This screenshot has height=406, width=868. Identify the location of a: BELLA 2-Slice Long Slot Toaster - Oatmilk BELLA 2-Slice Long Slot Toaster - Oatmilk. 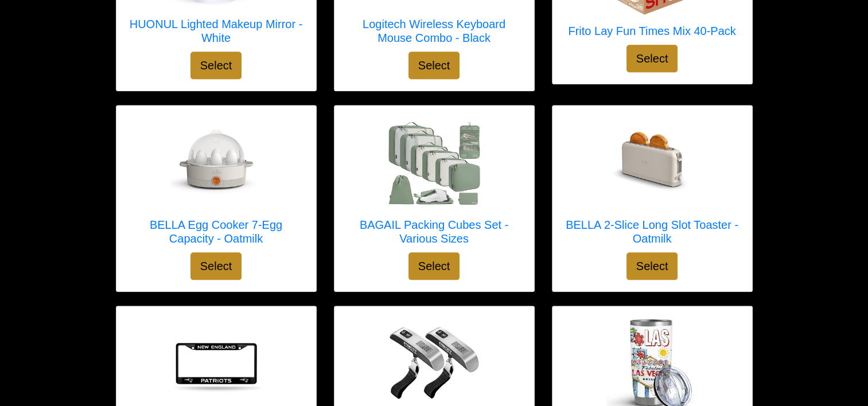
(652, 185).